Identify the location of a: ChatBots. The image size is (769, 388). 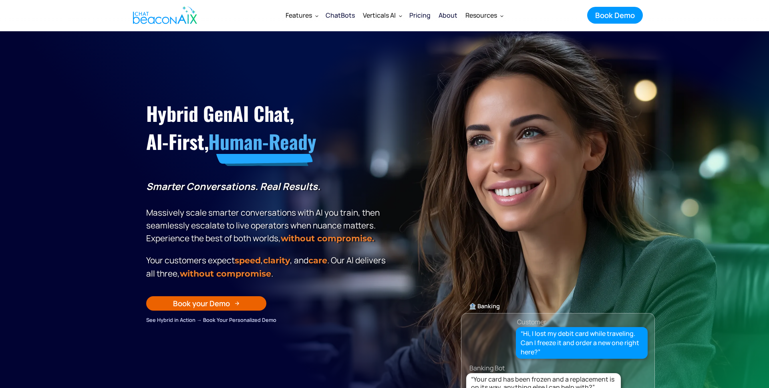
(340, 15).